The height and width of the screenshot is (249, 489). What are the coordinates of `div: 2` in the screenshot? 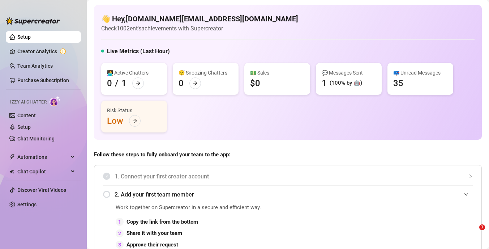 It's located at (120, 233).